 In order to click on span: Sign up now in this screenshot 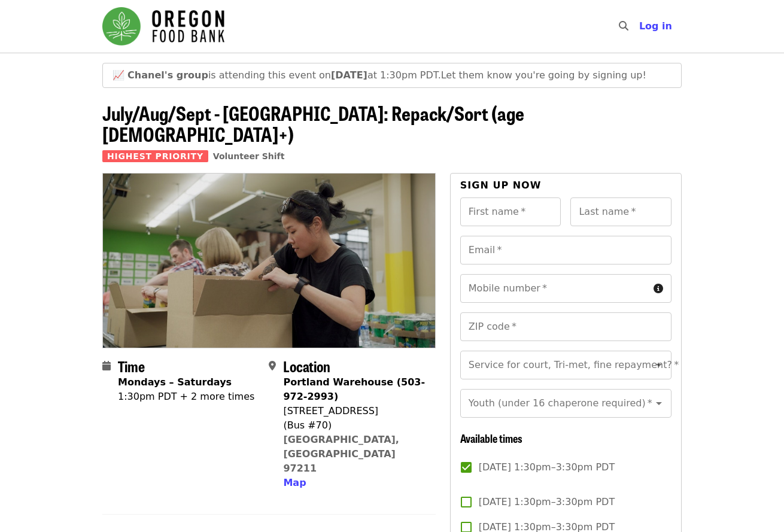, I will do `click(501, 185)`.